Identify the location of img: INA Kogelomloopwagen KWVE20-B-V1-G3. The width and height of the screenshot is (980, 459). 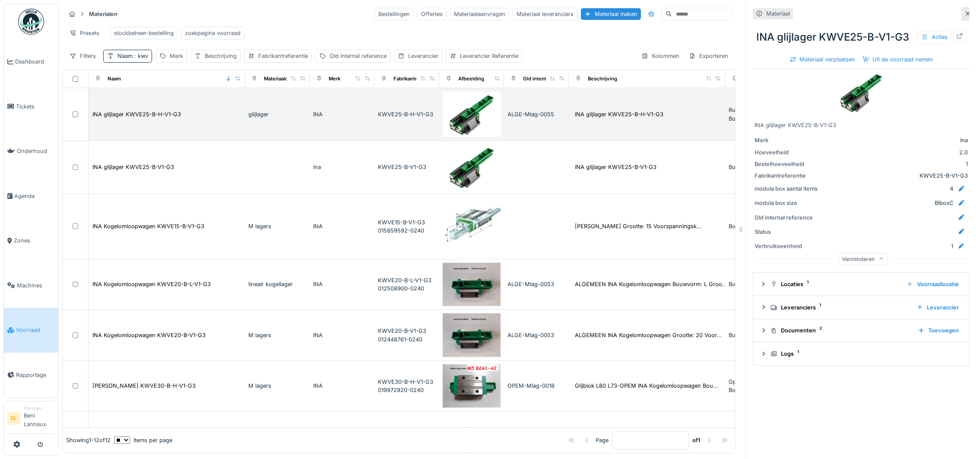
(472, 335).